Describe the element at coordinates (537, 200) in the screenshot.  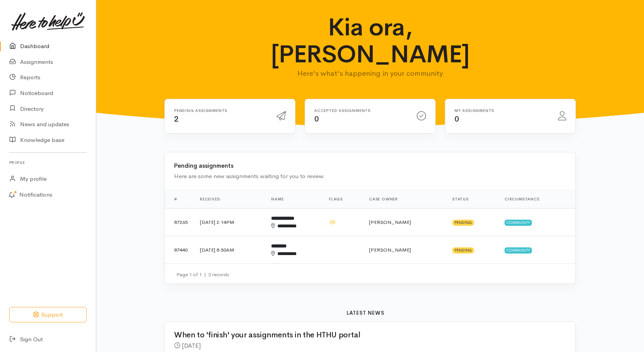
I see `th: Circumstance` at that location.